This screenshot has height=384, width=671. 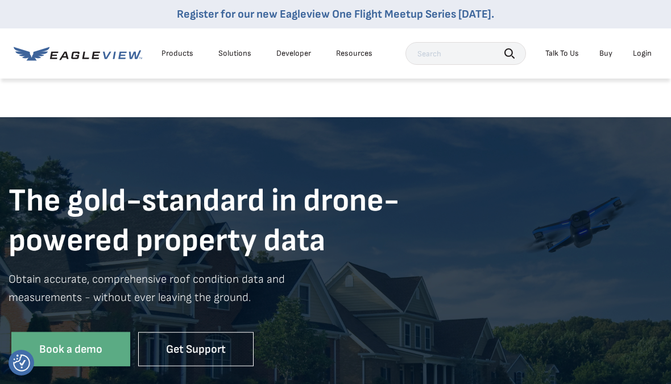 I want to click on a: Developer, so click(x=293, y=53).